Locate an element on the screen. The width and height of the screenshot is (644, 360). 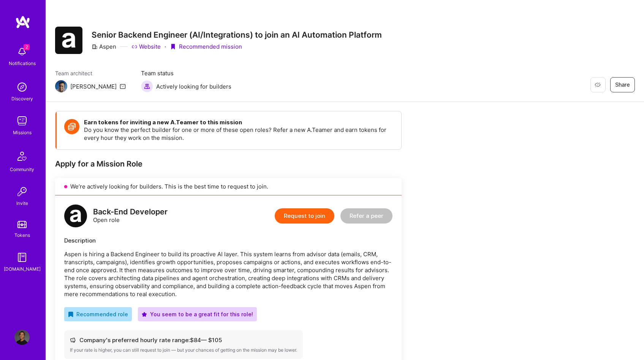
span: 2 is located at coordinates (27, 47).